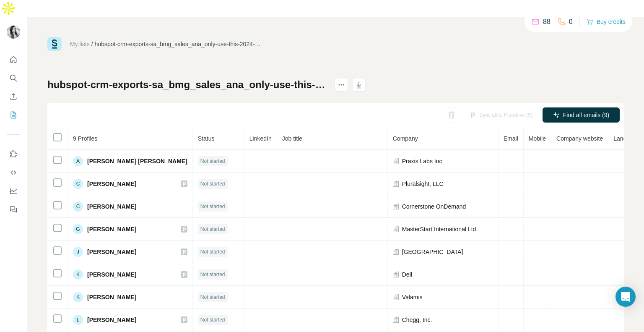  Describe the element at coordinates (547, 22) in the screenshot. I see `p: 88` at that location.